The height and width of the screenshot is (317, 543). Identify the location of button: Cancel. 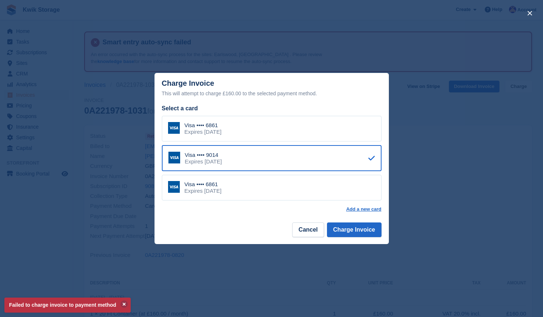
(308, 229).